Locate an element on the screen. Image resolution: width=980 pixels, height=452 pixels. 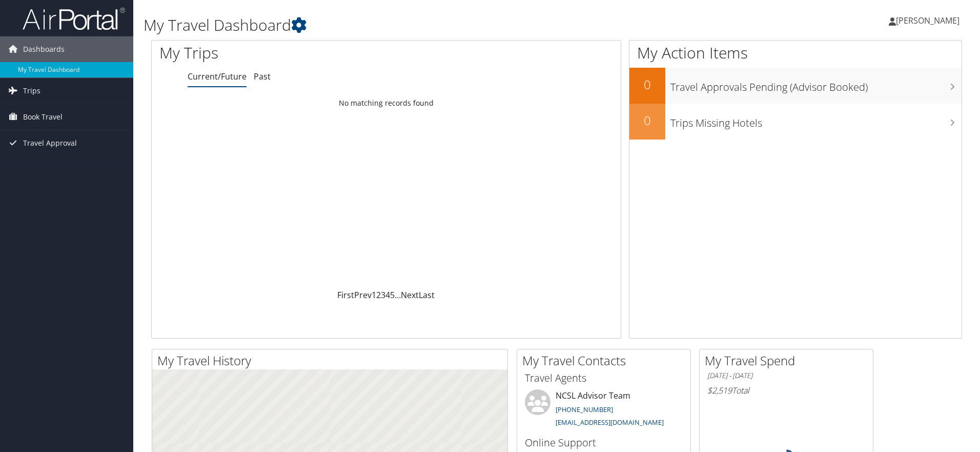
a: 1 is located at coordinates (374, 295).